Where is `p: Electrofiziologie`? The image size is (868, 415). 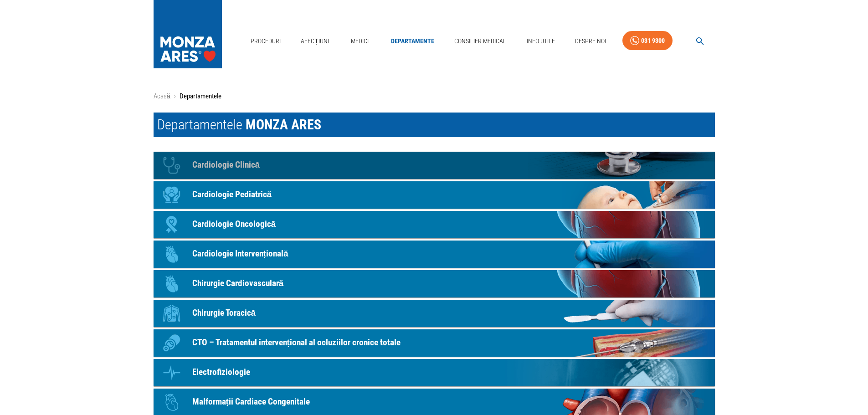 p: Electrofiziologie is located at coordinates (221, 373).